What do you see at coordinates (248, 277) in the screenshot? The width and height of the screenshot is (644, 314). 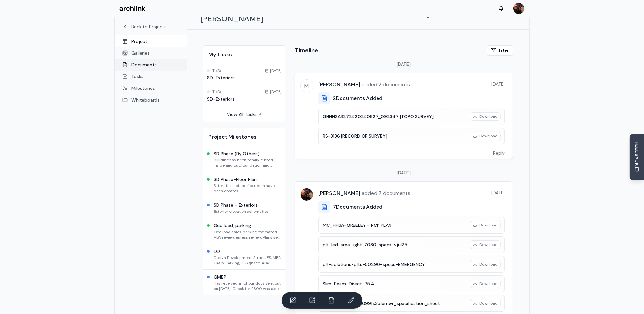 I see `h3: GMEP` at bounding box center [248, 277].